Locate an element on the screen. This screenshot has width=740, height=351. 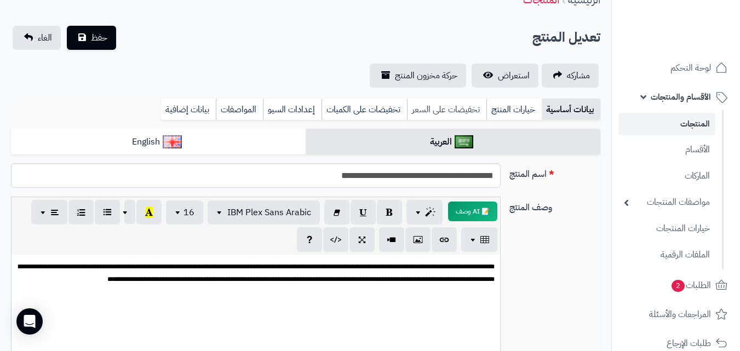
span: مشاركه is located at coordinates (579, 76).